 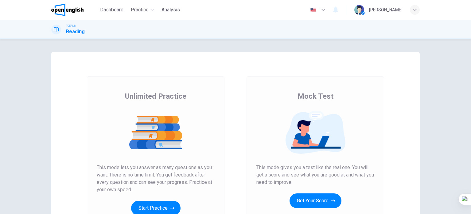 What do you see at coordinates (316, 175) in the screenshot?
I see `span: This mode gives you a test like the real one. You will get a score and see what you are good at a...` at bounding box center [316, 175].